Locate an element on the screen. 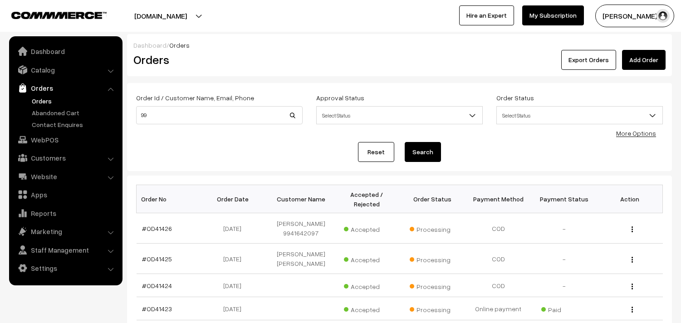 The width and height of the screenshot is (681, 323). a: Marketing is located at coordinates (65, 231).